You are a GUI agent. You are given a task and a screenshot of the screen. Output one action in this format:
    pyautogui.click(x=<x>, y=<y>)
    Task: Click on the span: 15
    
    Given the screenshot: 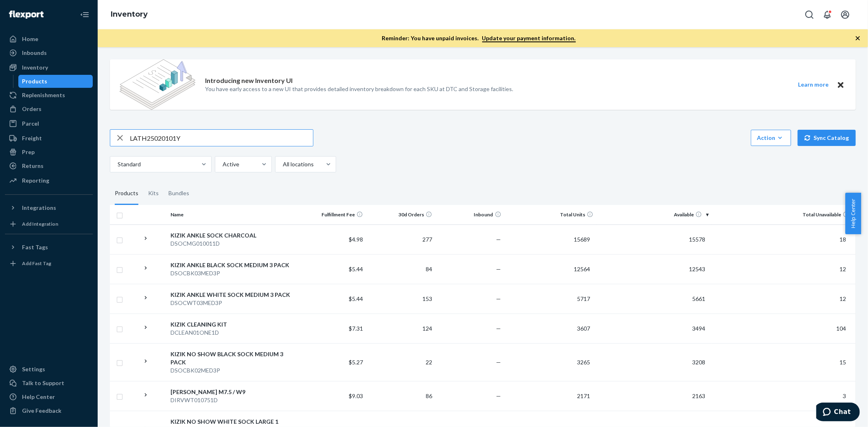 What is the action you would take?
    pyautogui.click(x=843, y=362)
    